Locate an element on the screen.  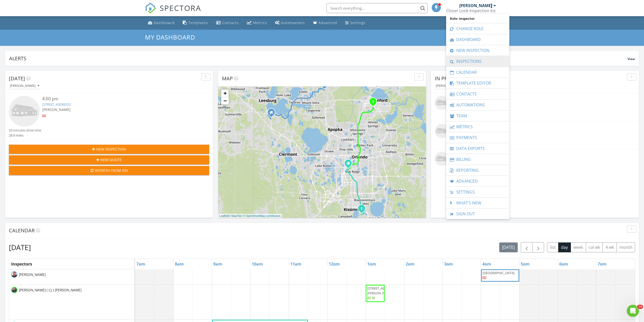
img: The Best Home Inspection Software - Spectora is located at coordinates (150, 8).